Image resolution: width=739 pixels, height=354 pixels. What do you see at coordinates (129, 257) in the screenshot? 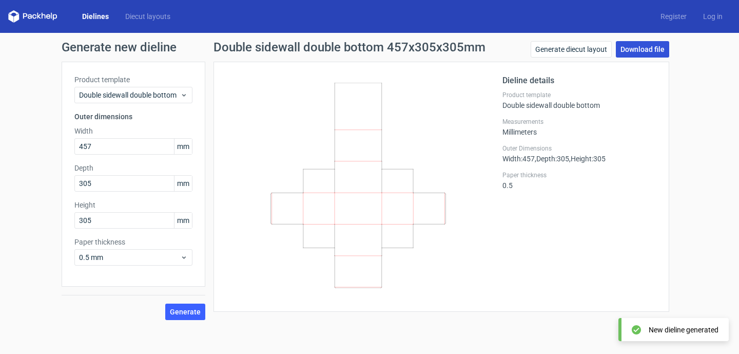
I see `span: 0.5 mm` at bounding box center [129, 257].